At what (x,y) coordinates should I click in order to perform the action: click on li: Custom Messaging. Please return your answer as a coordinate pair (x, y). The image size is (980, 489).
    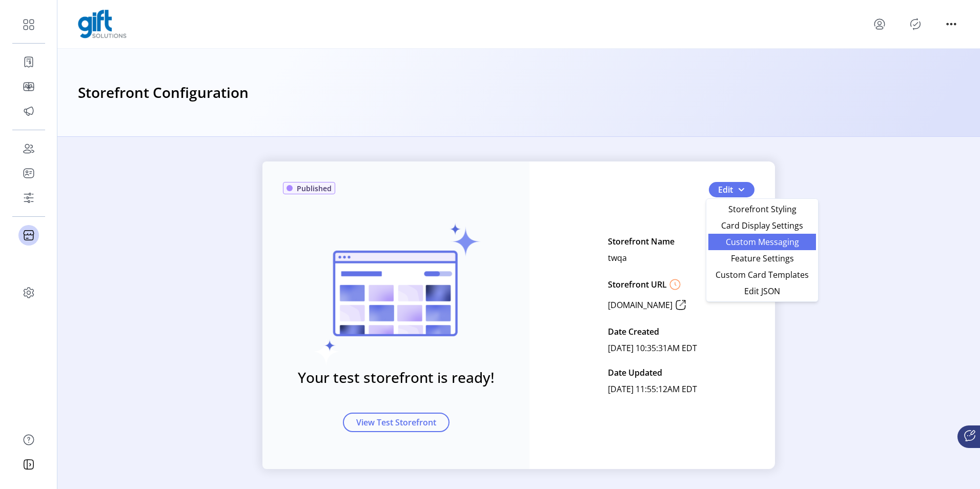
    Looking at the image, I should click on (762, 242).